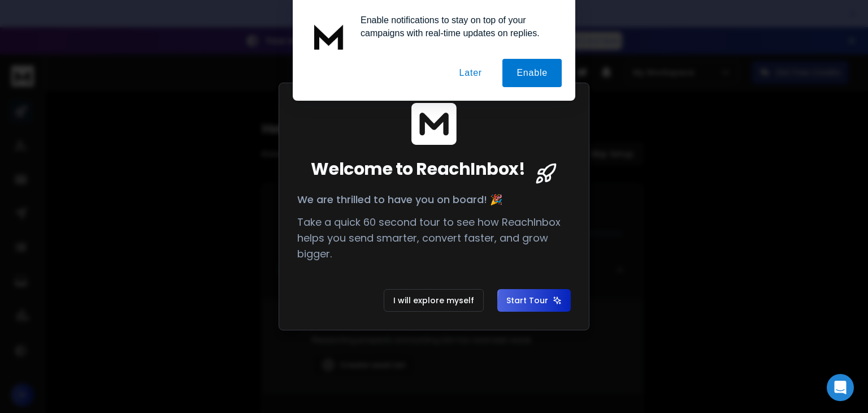 This screenshot has width=868, height=413. I want to click on span: Welcome to ReachInbox!, so click(418, 169).